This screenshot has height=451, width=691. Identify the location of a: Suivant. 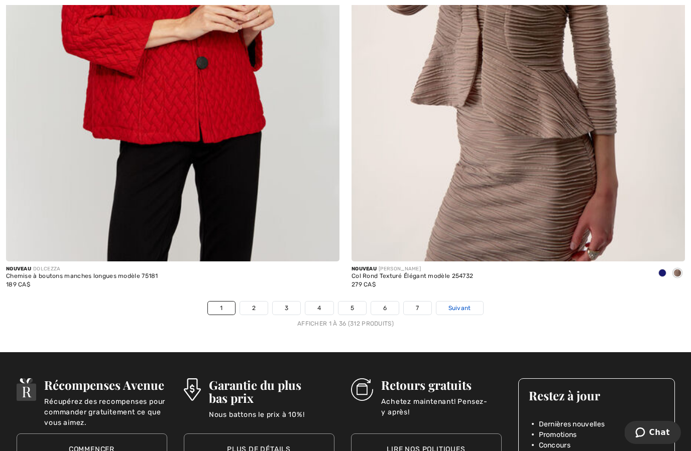
(459, 308).